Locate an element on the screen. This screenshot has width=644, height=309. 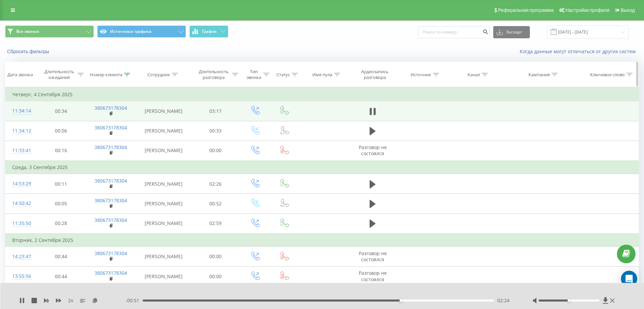
td: 00:16 is located at coordinates (61, 151).